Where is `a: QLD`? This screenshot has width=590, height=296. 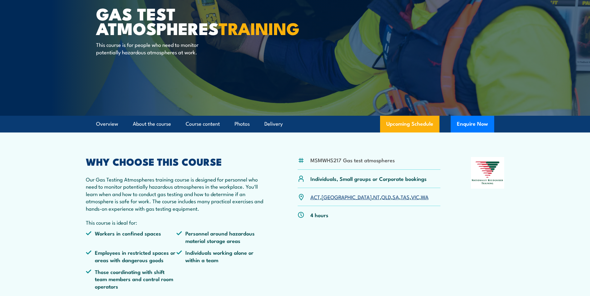
a: QLD is located at coordinates (386, 197).